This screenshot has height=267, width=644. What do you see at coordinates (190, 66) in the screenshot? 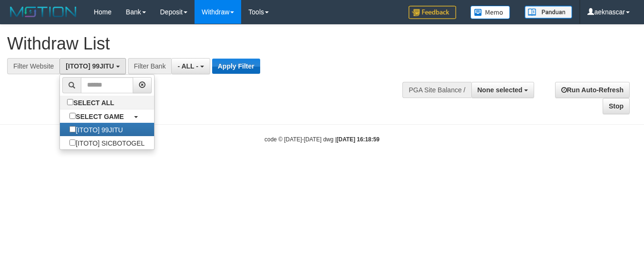
I see `button: - ALL -` at bounding box center [190, 66].